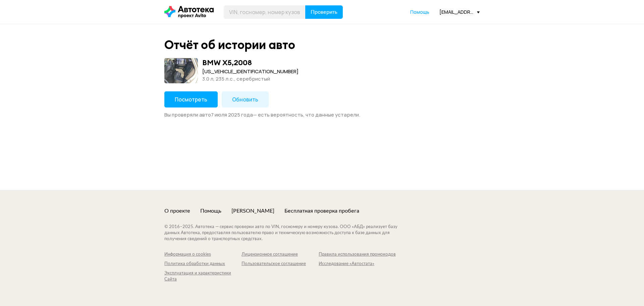 This screenshot has width=644, height=306. Describe the element at coordinates (357, 254) in the screenshot. I see `div: Правила использования промокодов` at that location.